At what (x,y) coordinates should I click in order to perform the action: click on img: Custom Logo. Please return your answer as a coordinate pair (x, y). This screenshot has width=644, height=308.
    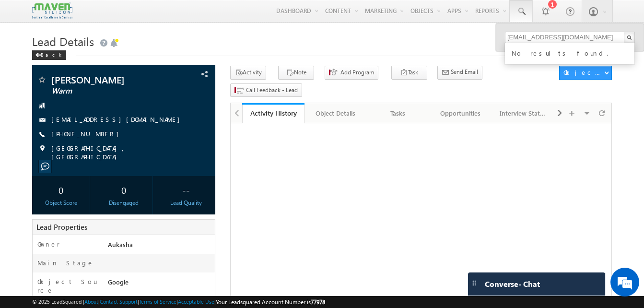
    Looking at the image, I should click on (53, 11).